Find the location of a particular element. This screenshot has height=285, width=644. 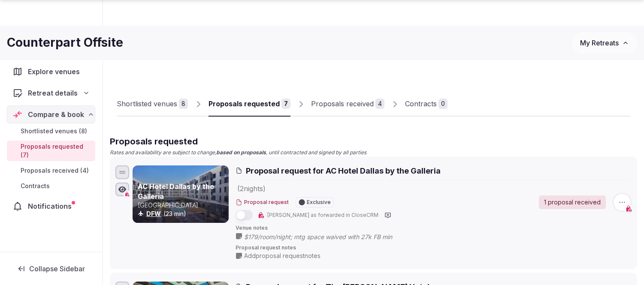

a: 1 proposal received is located at coordinates (573, 203).